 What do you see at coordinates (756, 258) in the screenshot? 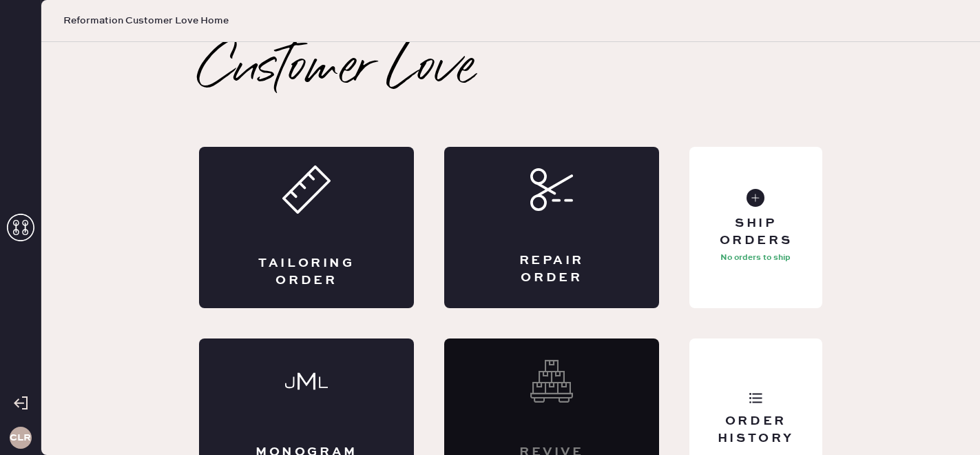
I see `p: No orders to ship` at bounding box center [756, 258].